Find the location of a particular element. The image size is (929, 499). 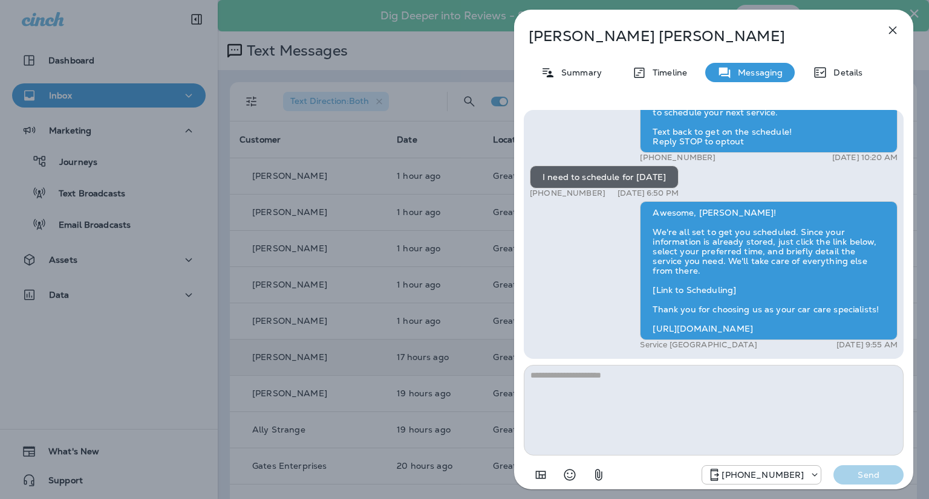

button: Select an emoji is located at coordinates (570, 475).